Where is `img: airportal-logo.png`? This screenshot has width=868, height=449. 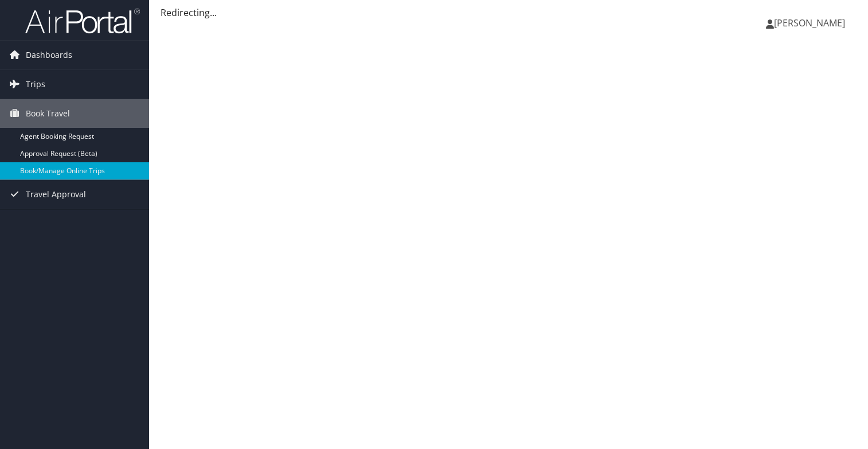 img: airportal-logo.png is located at coordinates (83, 20).